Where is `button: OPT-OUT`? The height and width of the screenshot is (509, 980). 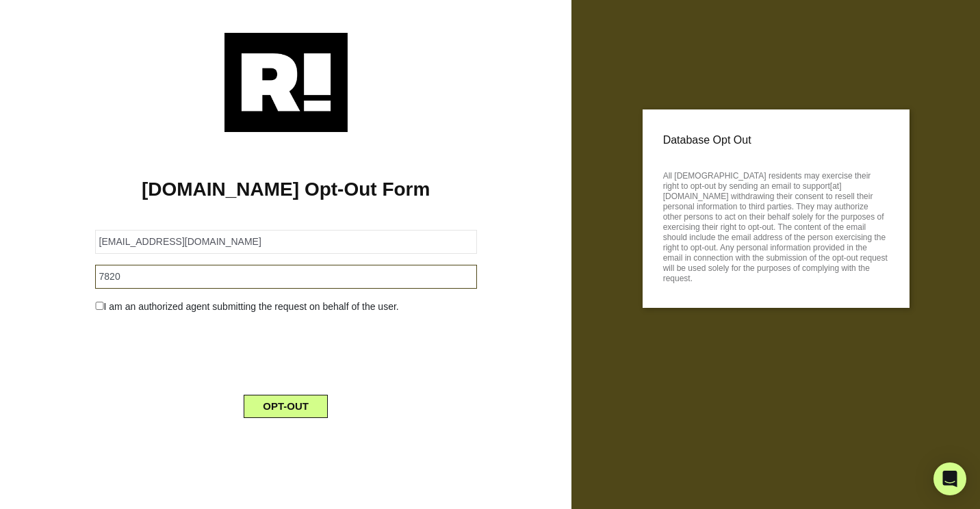
button: OPT-OUT is located at coordinates (286, 407).